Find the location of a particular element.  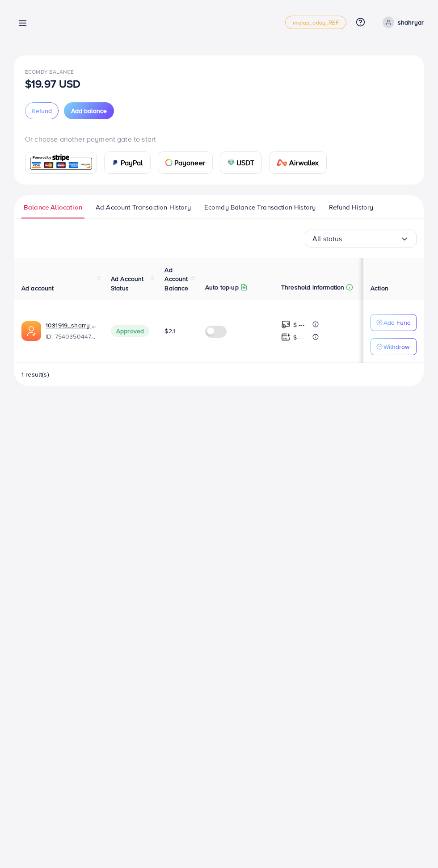

a: cardPayoneer is located at coordinates (185, 163).